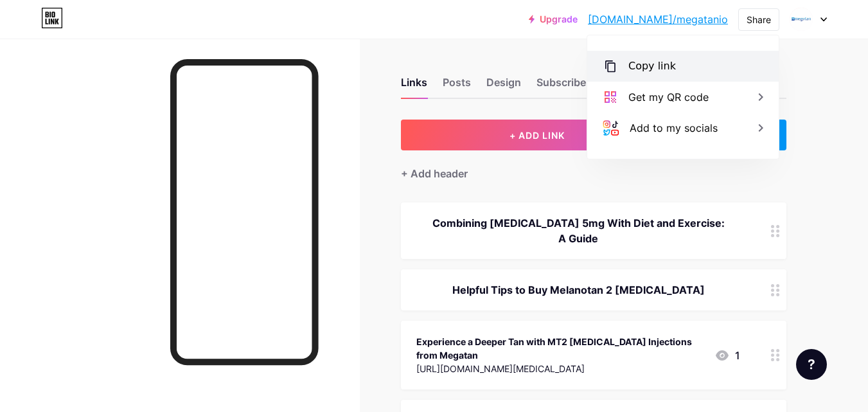 This screenshot has height=412, width=868. I want to click on div: Design, so click(504, 86).